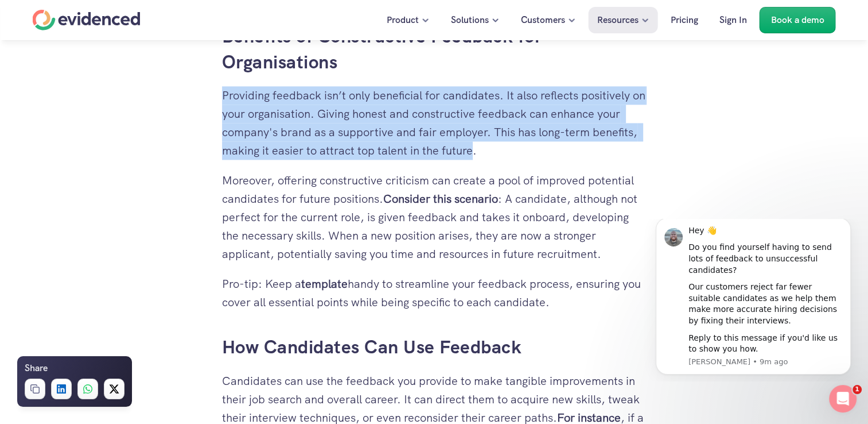 The image size is (868, 424). I want to click on p: Product, so click(402, 20).